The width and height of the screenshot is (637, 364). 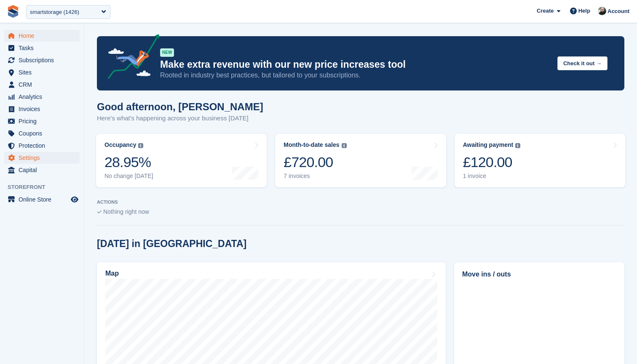 What do you see at coordinates (44, 133) in the screenshot?
I see `span: Coupons` at bounding box center [44, 133].